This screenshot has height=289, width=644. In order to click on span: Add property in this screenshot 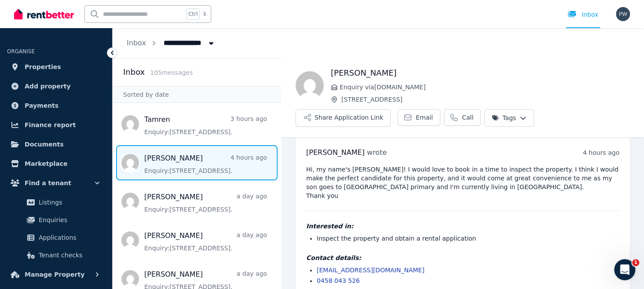, I will do `click(48, 86)`.